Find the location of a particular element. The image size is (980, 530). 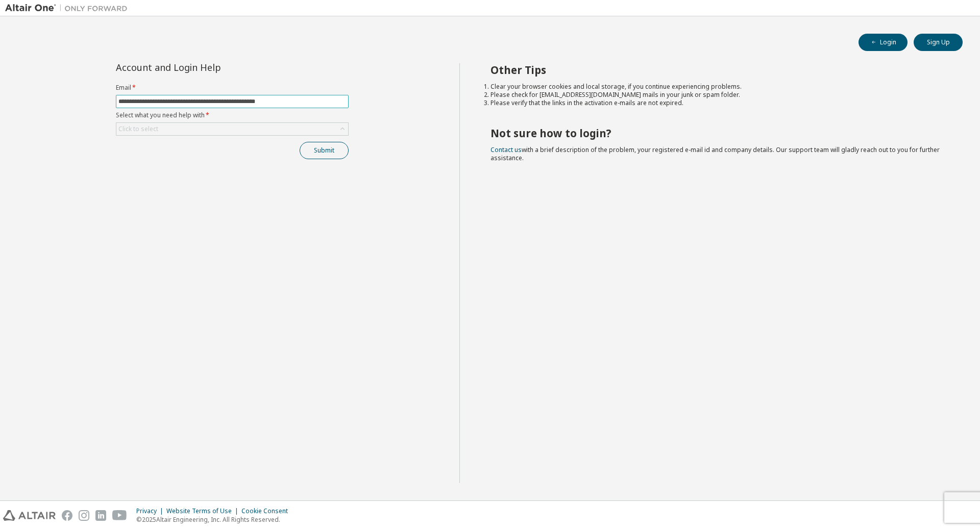

li: Please verify that the links in the activation e-mails are not expired. is located at coordinates (718, 104).